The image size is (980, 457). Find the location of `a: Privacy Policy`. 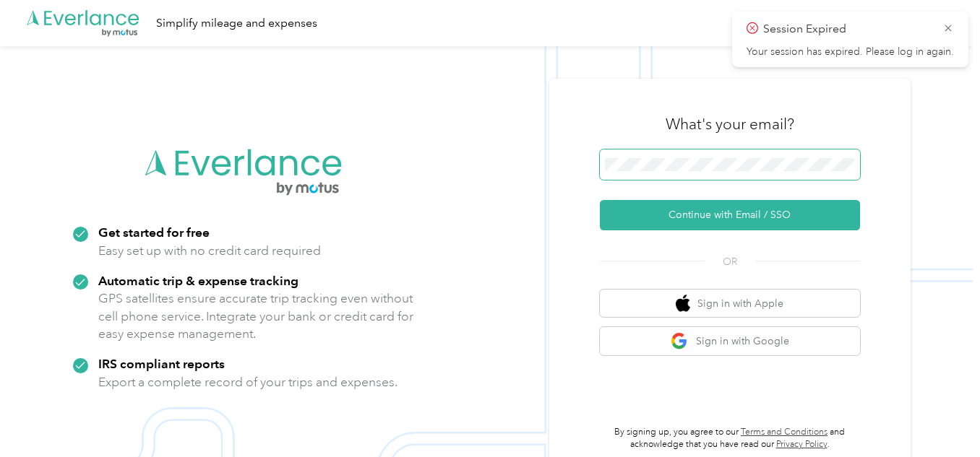

a: Privacy Policy is located at coordinates (802, 444).